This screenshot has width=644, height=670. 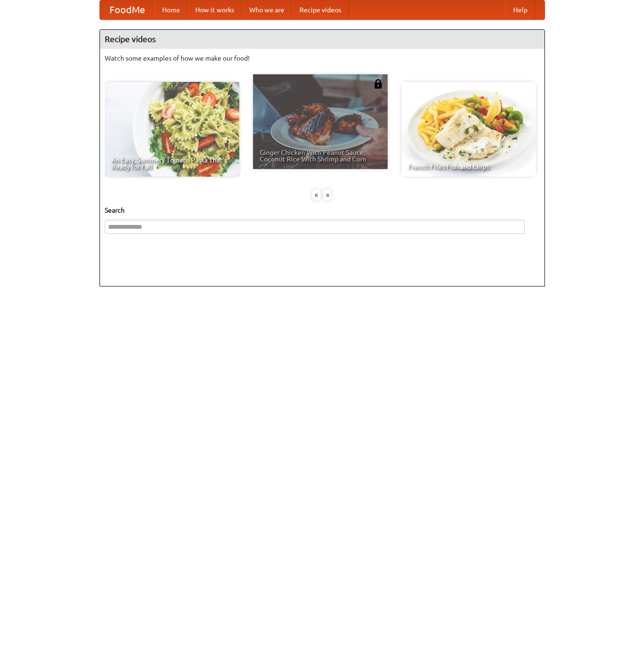 What do you see at coordinates (322, 211) in the screenshot?
I see `h5: Search` at bounding box center [322, 211].